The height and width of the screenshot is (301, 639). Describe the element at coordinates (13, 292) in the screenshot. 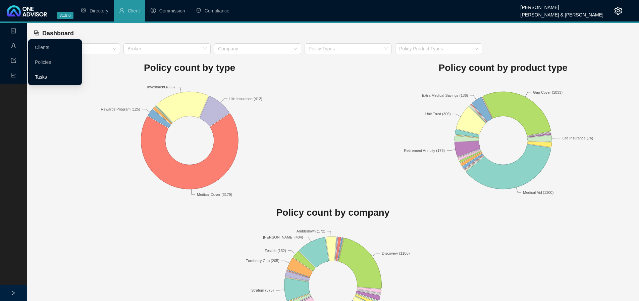

I see `span: right` at that location.